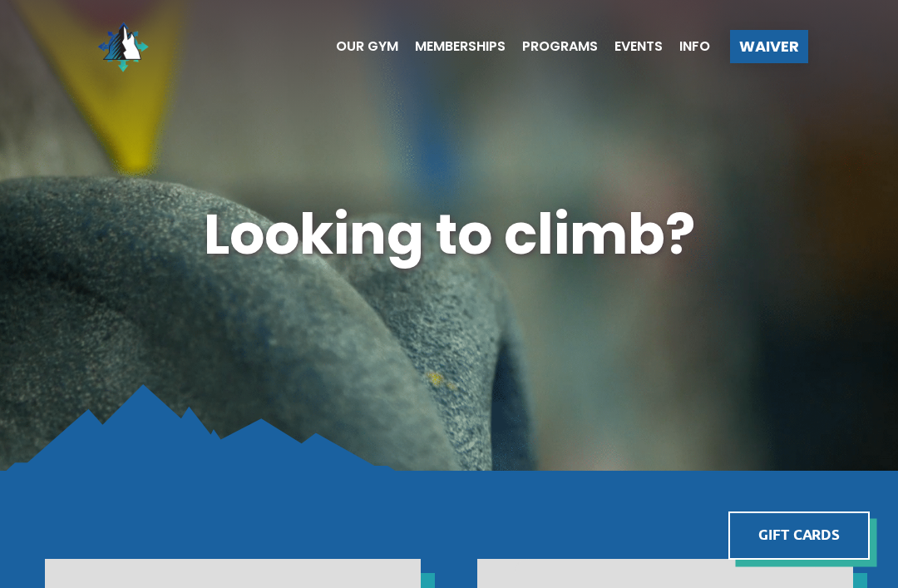 This screenshot has height=588, width=898. Describe the element at coordinates (560, 47) in the screenshot. I see `span: Programs` at that location.